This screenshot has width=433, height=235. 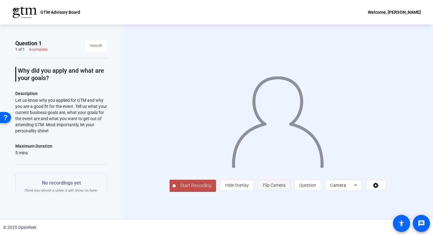 I want to click on div: 1 of 1, so click(x=20, y=50).